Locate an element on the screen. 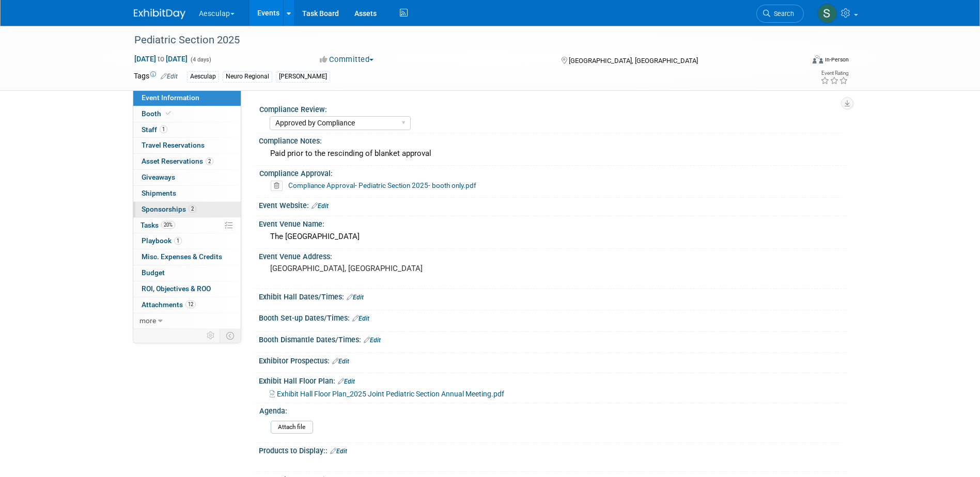  i: Booth reservation complete is located at coordinates (169, 113).